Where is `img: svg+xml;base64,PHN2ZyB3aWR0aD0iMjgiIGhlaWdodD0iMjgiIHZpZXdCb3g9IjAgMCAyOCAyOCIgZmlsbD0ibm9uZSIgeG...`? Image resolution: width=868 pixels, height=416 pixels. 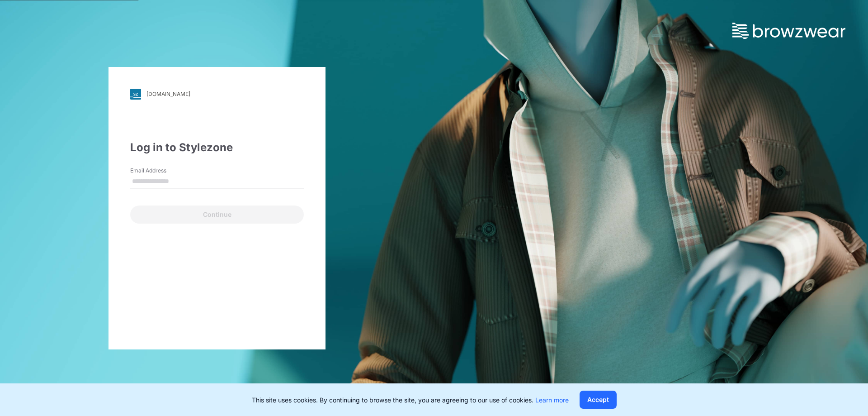
img: svg+xml;base64,PHN2ZyB3aWR0aD0iMjgiIGhlaWdodD0iMjgiIHZpZXdCb3g9IjAgMCAyOCAyOCIgZmlsbD0ibm9uZSIgeG... is located at coordinates (136, 94).